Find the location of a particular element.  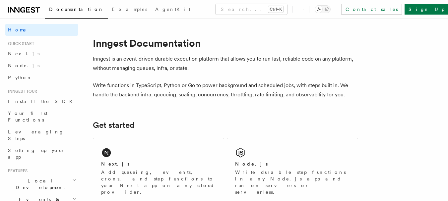

kbd: Ctrl+K is located at coordinates (276, 9).